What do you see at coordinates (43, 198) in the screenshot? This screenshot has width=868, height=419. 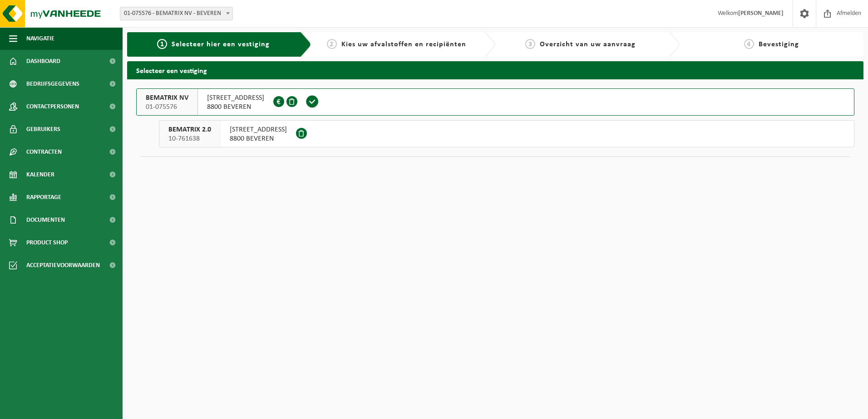 I see `span: Rapportage` at bounding box center [43, 198].